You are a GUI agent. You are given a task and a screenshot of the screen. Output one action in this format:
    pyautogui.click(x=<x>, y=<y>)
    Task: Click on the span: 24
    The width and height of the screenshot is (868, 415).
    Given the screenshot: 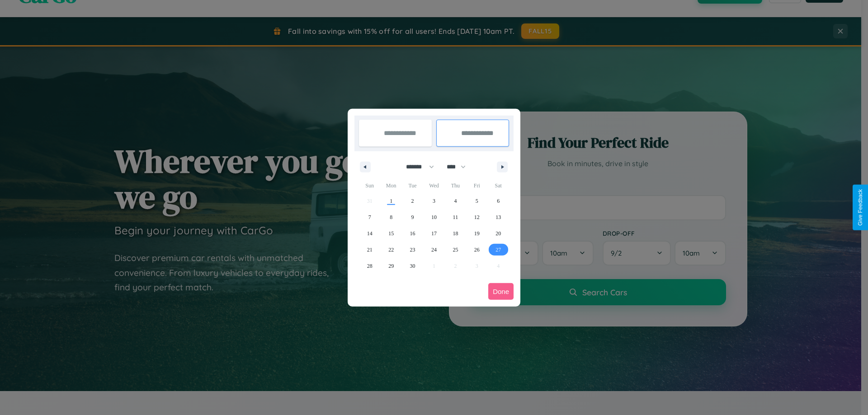 What is the action you would take?
    pyautogui.click(x=434, y=250)
    